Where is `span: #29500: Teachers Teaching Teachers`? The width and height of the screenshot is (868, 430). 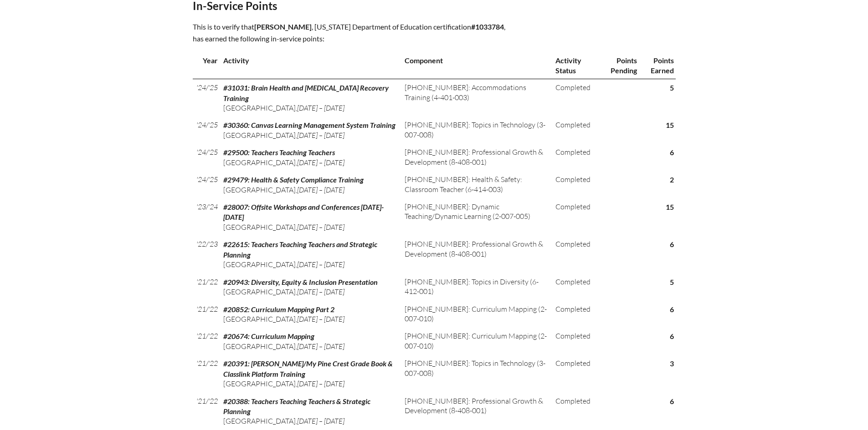 span: #29500: Teachers Teaching Teachers is located at coordinates (279, 152).